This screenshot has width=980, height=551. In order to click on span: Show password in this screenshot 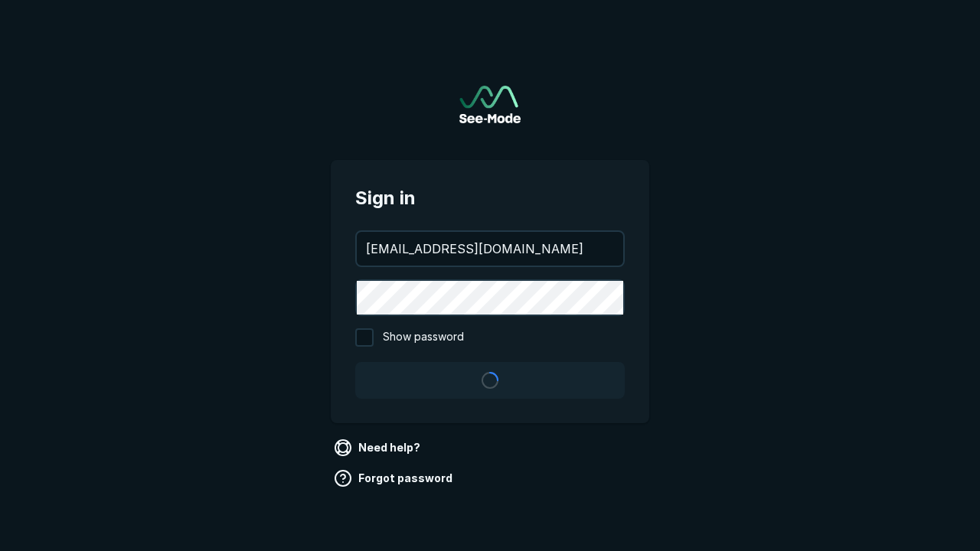, I will do `click(424, 338)`.